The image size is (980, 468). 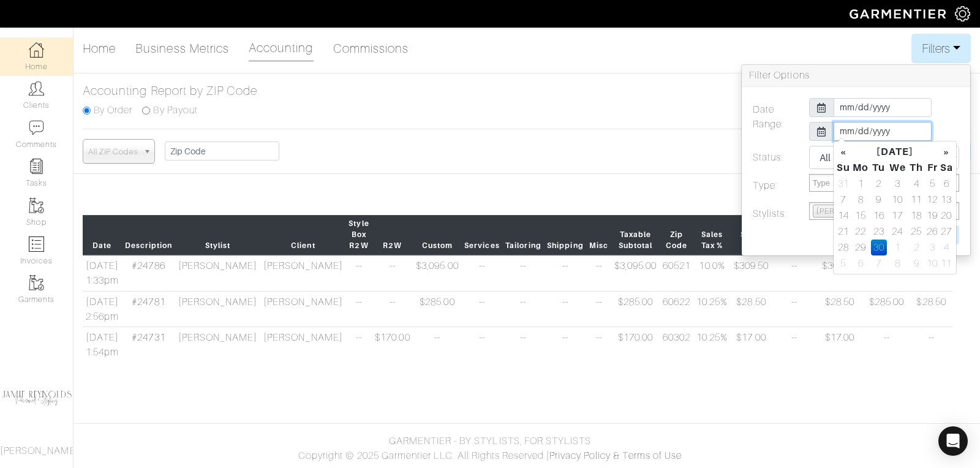 I want to click on td: 13, so click(x=946, y=200).